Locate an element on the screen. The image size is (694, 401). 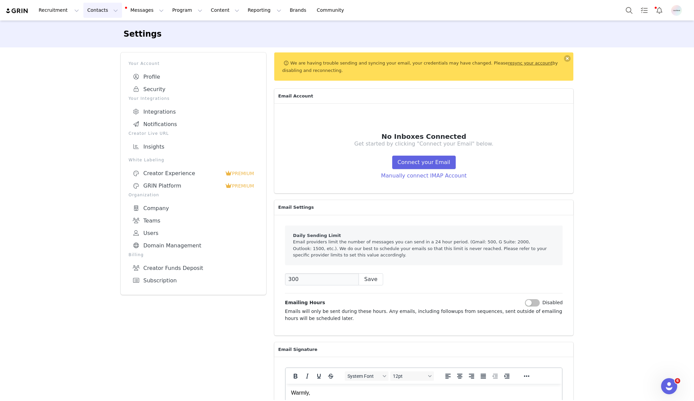
a: GRIN Platform PREMIUM is located at coordinates (193, 185).